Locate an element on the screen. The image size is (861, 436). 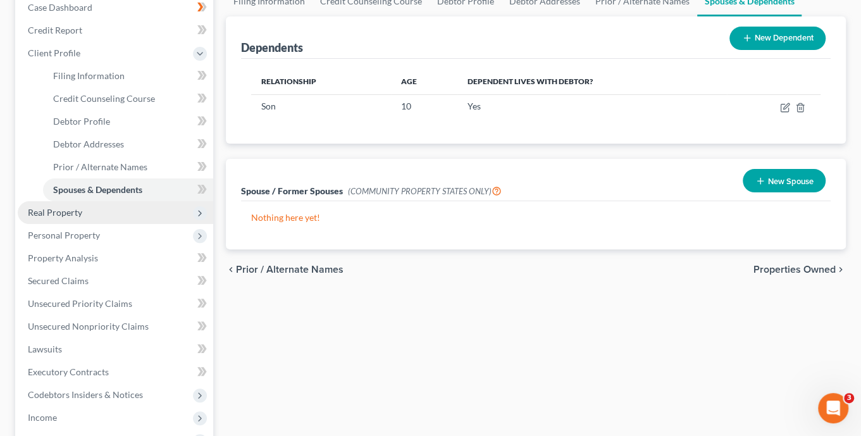
span: Filing Information is located at coordinates (89, 75).